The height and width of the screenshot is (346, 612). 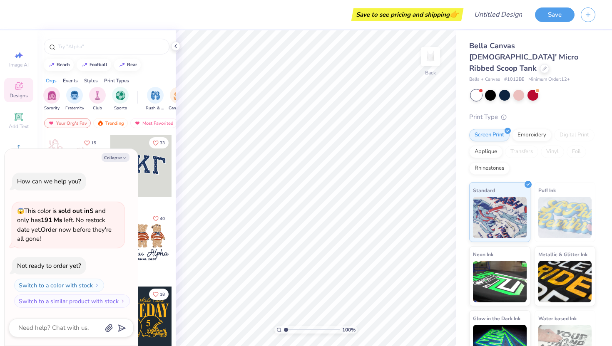 What do you see at coordinates (557, 318) in the screenshot?
I see `span: Water based Ink` at bounding box center [557, 318].